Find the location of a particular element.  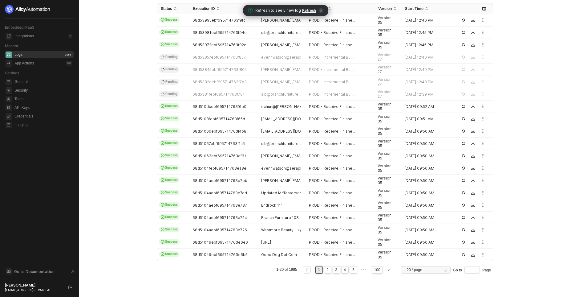

li: 2 is located at coordinates (328, 270).